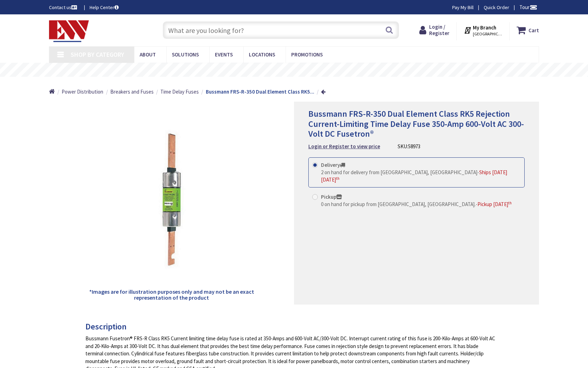  I want to click on span: Breakers and Fuses, so click(132, 91).